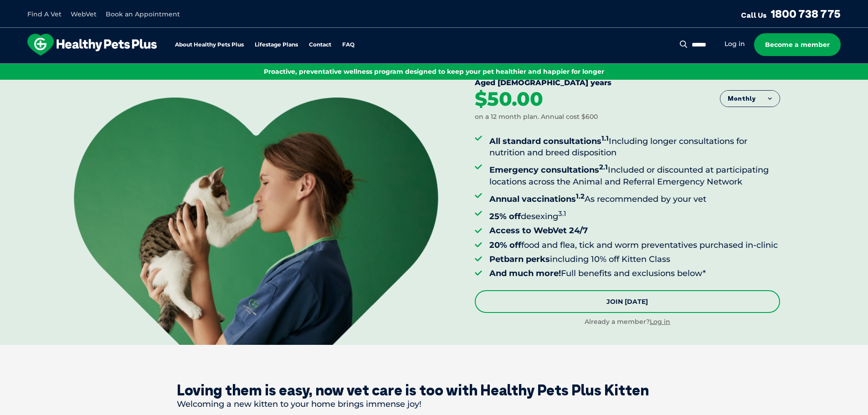 This screenshot has width=868, height=415. Describe the element at coordinates (434, 71) in the screenshot. I see `span: Proactive, preventative wellness program designed to keep your pet healthier and happier for longer` at that location.